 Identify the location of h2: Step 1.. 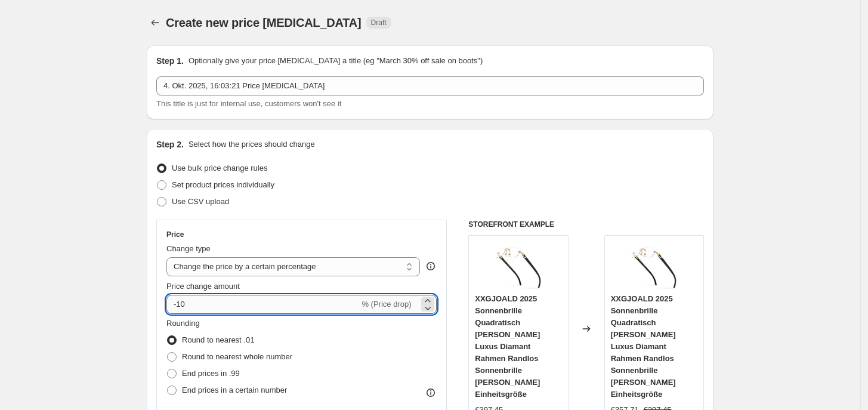
(170, 61).